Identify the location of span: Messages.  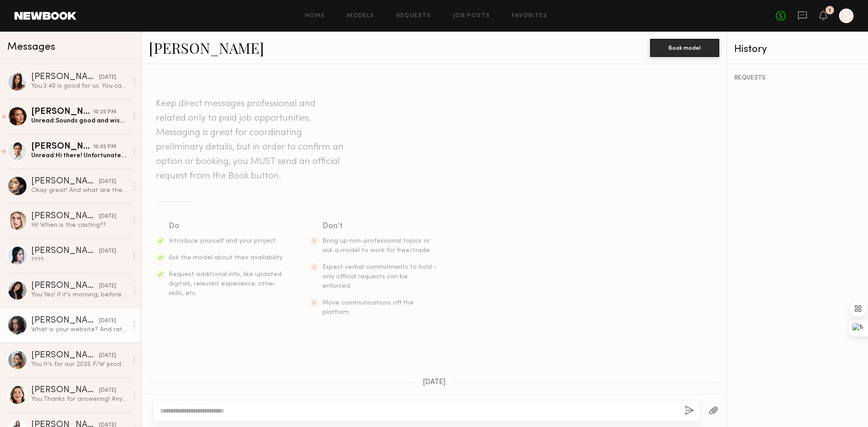
(31, 47).